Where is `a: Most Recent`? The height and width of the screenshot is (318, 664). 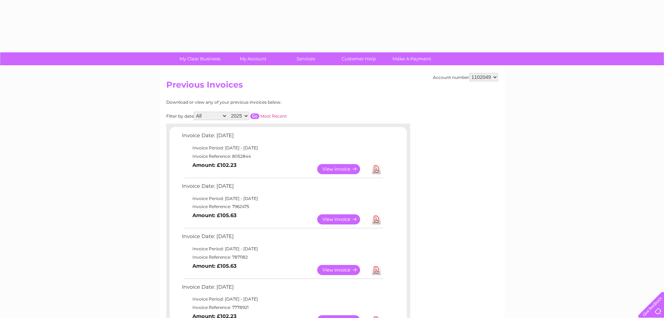 a: Most Recent is located at coordinates (274, 116).